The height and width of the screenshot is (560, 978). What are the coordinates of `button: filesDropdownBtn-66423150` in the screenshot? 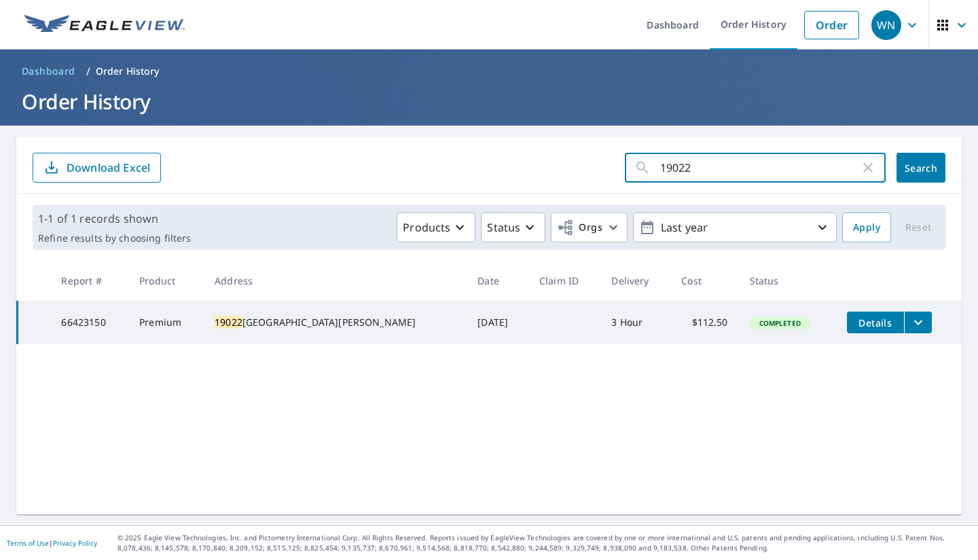 It's located at (918, 322).